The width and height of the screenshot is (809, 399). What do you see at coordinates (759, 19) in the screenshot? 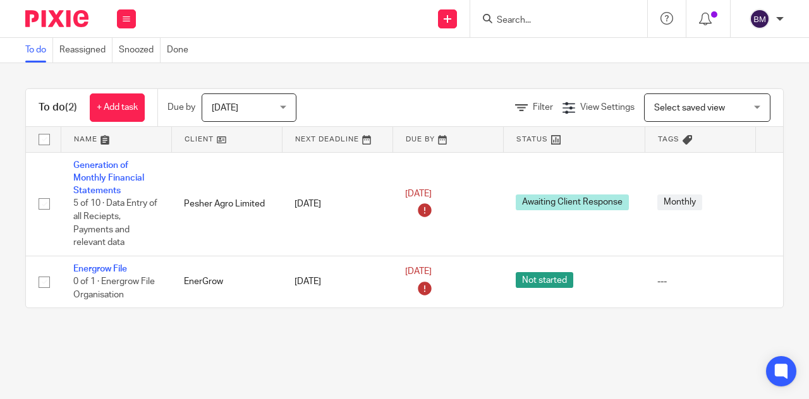
I see `img: svg%3E` at bounding box center [759, 19].